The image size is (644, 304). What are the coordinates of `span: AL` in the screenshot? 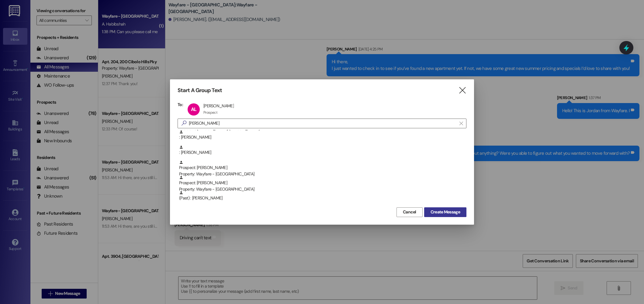 It's located at (194, 109).